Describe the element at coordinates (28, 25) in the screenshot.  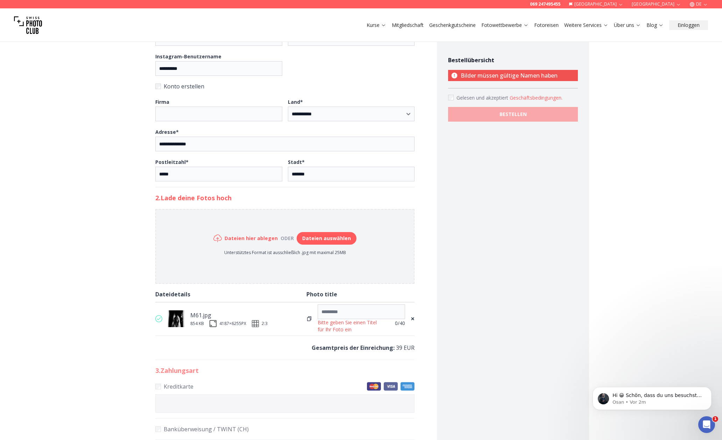
I see `img: Swiss photo club` at that location.